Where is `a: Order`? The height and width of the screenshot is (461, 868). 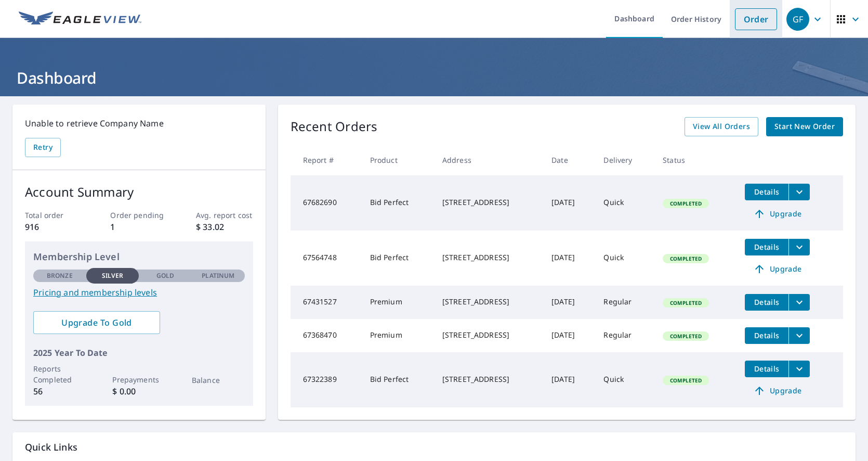
a: Order is located at coordinates (756, 19).